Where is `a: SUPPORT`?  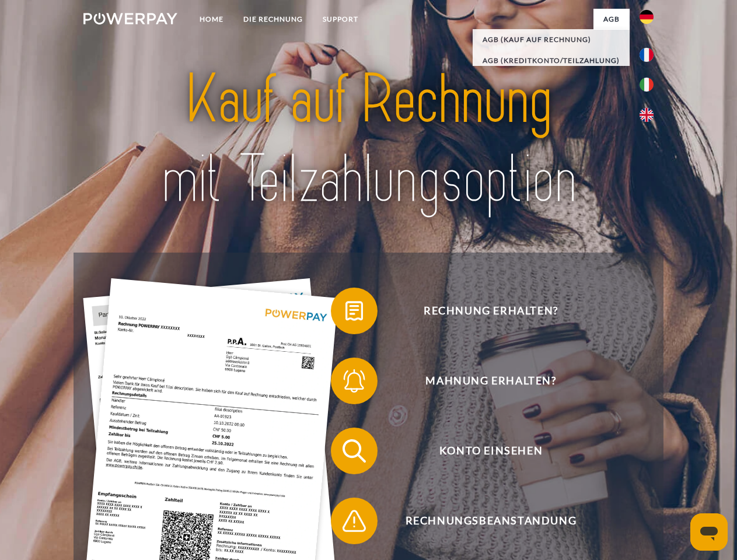 a: SUPPORT is located at coordinates (341, 19).